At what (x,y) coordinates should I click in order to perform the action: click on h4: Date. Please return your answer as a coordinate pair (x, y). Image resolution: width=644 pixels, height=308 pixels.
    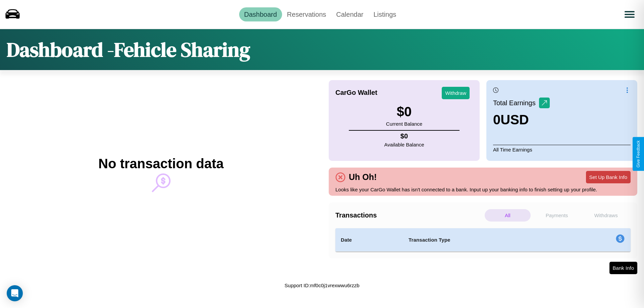
    Looking at the image, I should click on (369, 241).